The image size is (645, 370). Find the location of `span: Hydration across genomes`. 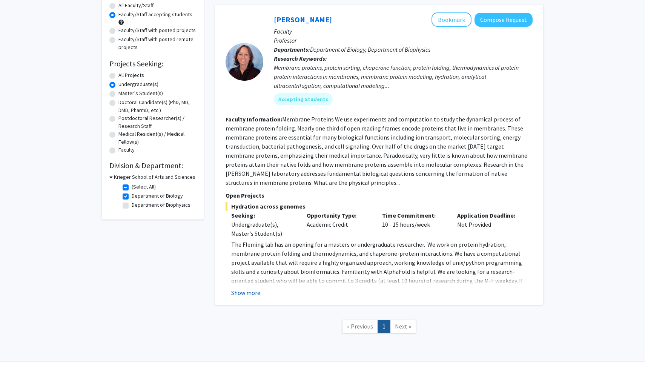

span: Hydration across genomes is located at coordinates (379, 206).